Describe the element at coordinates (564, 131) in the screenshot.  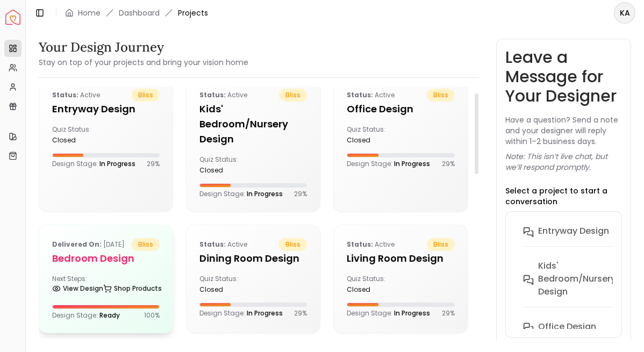
I see `p: Have a question? Send a note and your designer will reply within 1–2 business days.` at that location.